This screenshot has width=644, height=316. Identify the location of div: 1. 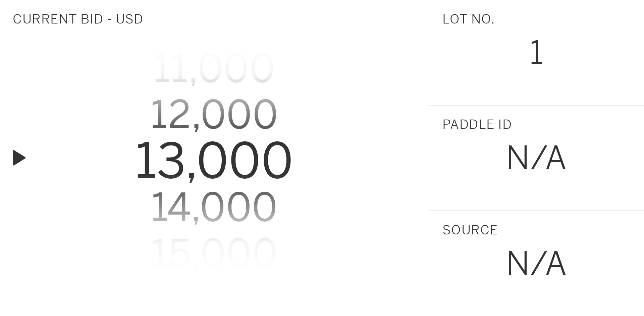
(536, 53).